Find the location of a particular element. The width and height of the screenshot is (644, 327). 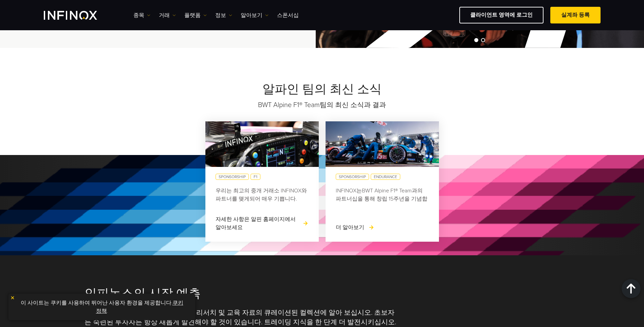

a: 더 알아보기 is located at coordinates (355, 227).